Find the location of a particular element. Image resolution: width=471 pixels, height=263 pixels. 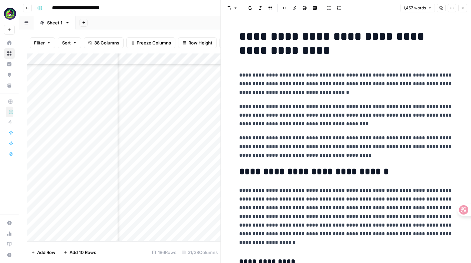

div: Sheet 1 is located at coordinates (55, 23).